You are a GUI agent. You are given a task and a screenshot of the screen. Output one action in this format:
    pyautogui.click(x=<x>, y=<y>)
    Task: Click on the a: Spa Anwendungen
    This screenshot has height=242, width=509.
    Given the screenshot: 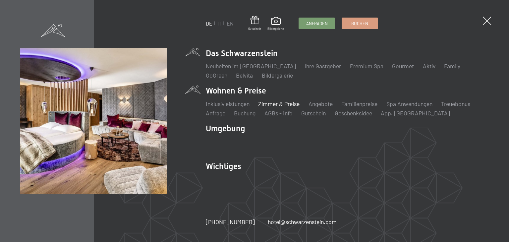 What is the action you would take?
    pyautogui.click(x=409, y=104)
    